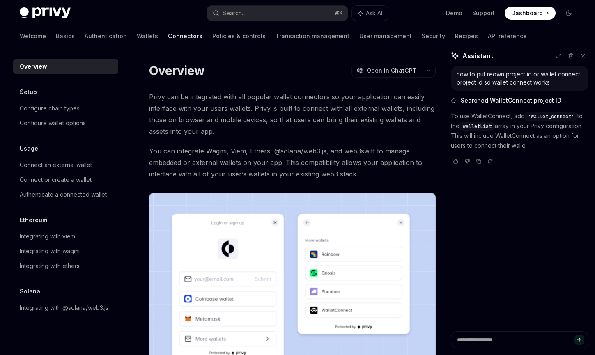  I want to click on h5: Solana, so click(30, 291).